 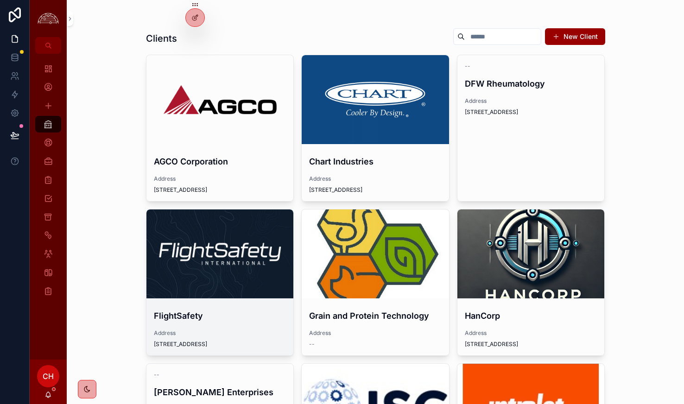 I want to click on h4: Chart Industries, so click(x=376, y=161).